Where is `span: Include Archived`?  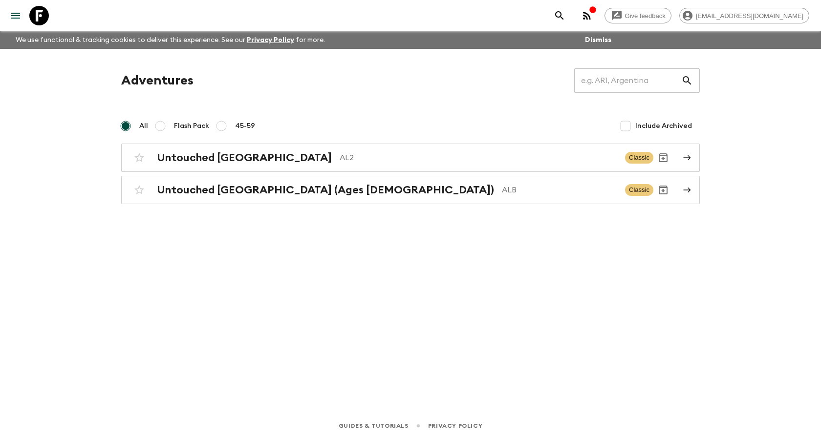 span: Include Archived is located at coordinates (663, 126).